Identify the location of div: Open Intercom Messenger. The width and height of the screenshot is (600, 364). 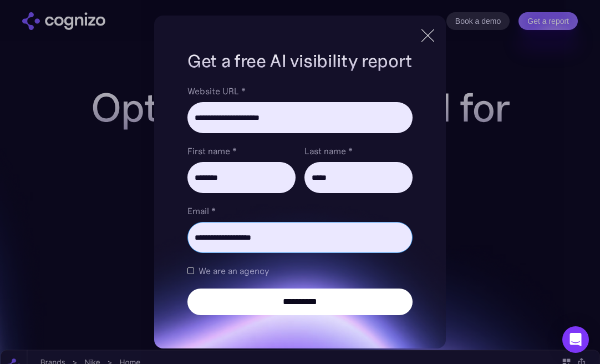
(576, 340).